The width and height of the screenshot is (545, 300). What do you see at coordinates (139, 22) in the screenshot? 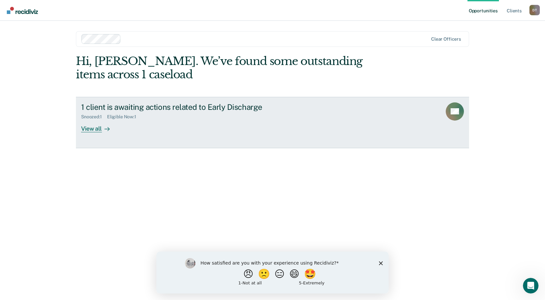
I see `button: 4` at bounding box center [139, 22].